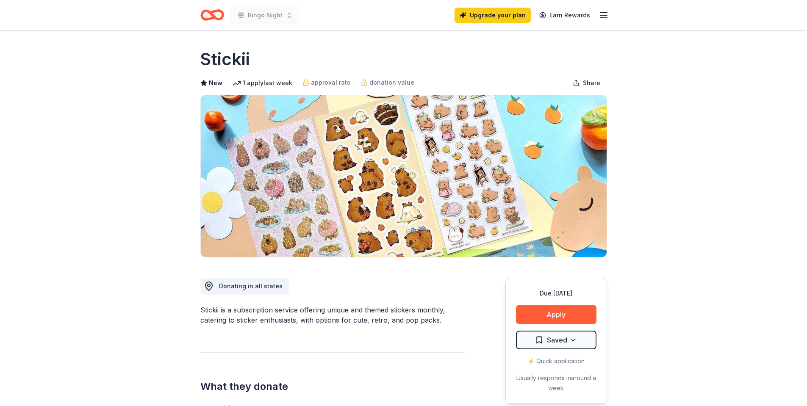 This screenshot has width=807, height=406. I want to click on div: Usually responds in around a week, so click(556, 383).